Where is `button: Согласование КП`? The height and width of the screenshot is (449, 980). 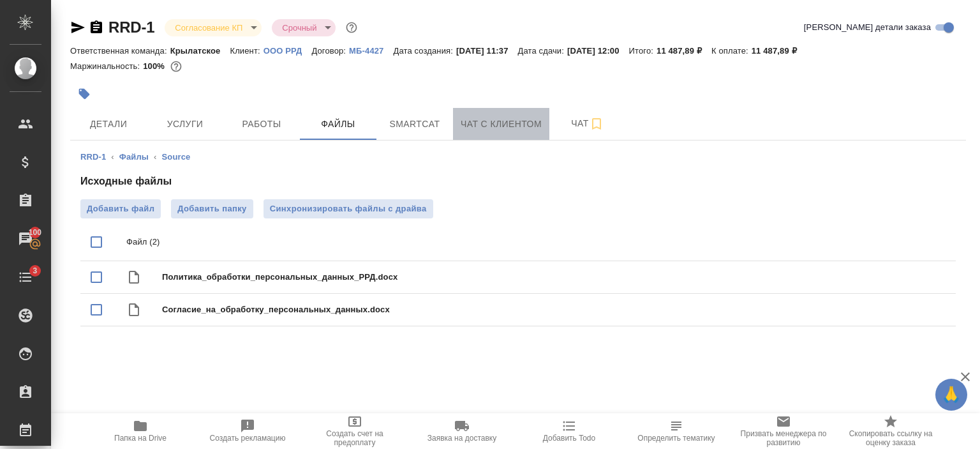 button: Согласование КП is located at coordinates (209, 28).